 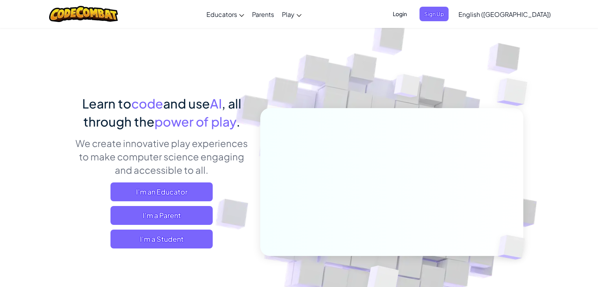 What do you see at coordinates (400, 14) in the screenshot?
I see `span: Login` at bounding box center [400, 14].